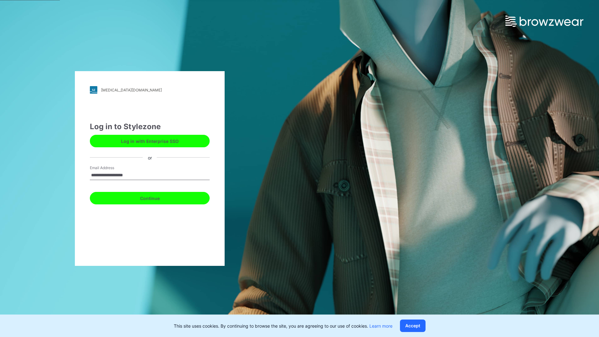 The width and height of the screenshot is (599, 337). What do you see at coordinates (150, 141) in the screenshot?
I see `button: Log in with Enterprise SSO` at bounding box center [150, 141].